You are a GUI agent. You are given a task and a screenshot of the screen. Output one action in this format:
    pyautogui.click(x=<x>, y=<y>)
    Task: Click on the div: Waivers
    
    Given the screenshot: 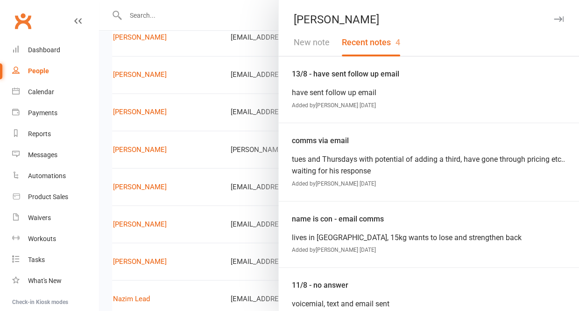 What is the action you would take?
    pyautogui.click(x=39, y=218)
    